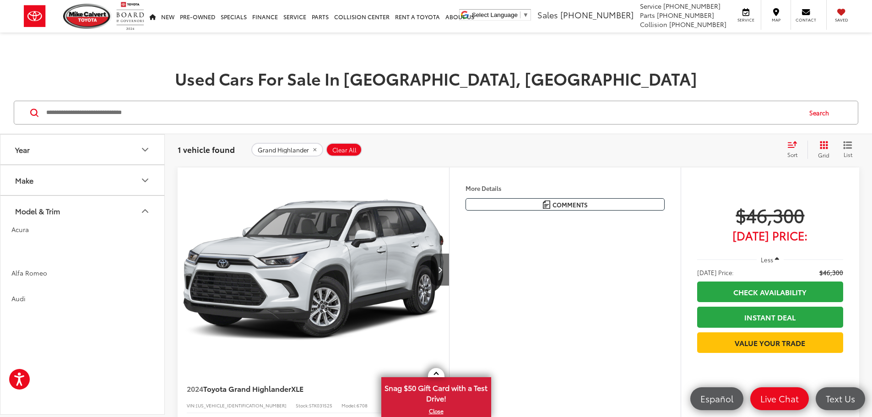 The height and width of the screenshot is (417, 872). I want to click on img: Mike Calvert Toyota, so click(87, 16).